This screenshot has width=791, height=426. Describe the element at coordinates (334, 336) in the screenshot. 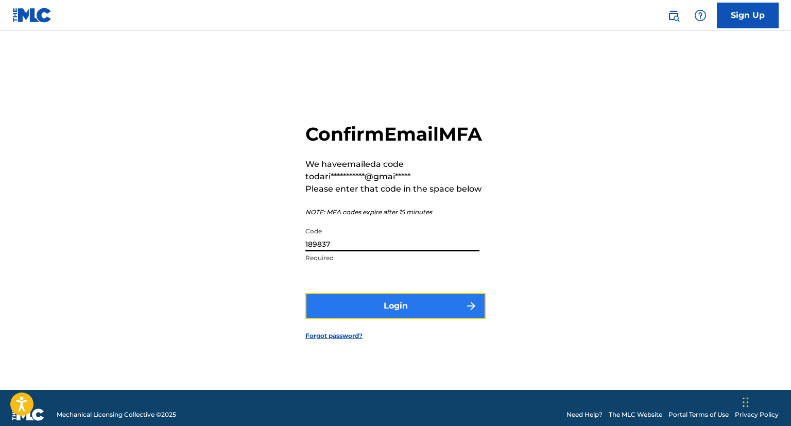

I see `a: Forgot password?` at that location.